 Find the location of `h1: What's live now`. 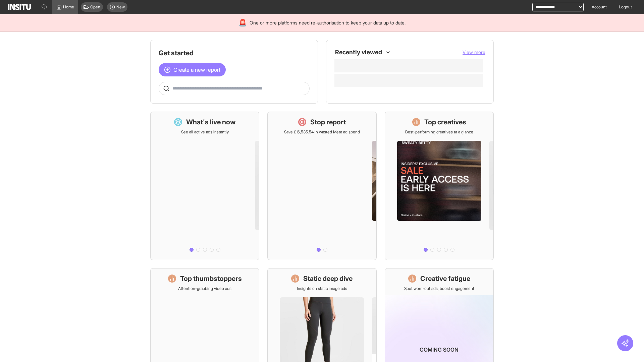

h1: What's live now is located at coordinates (211, 122).